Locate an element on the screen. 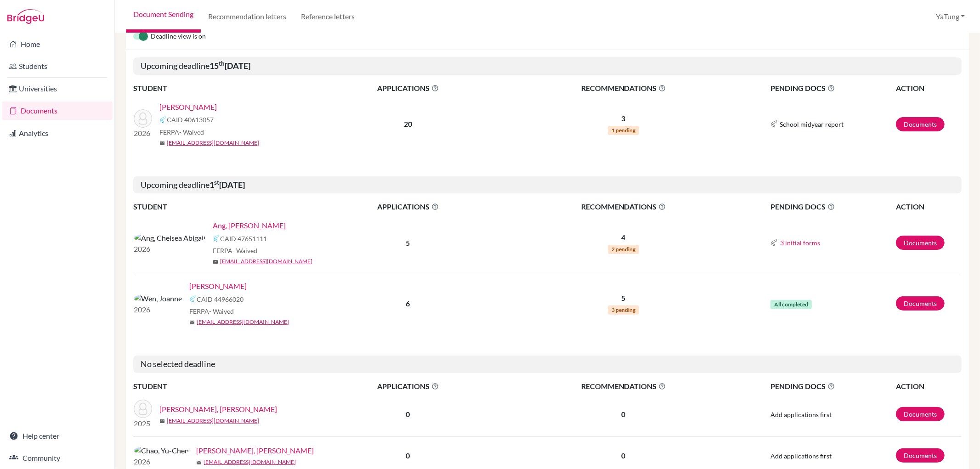 The image size is (980, 469). a: Analytics is located at coordinates (57, 133).